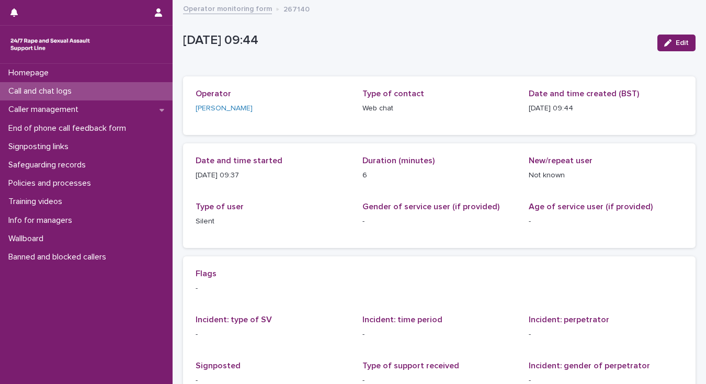 This screenshot has height=384, width=706. I want to click on span: New/repeat user, so click(561, 161).